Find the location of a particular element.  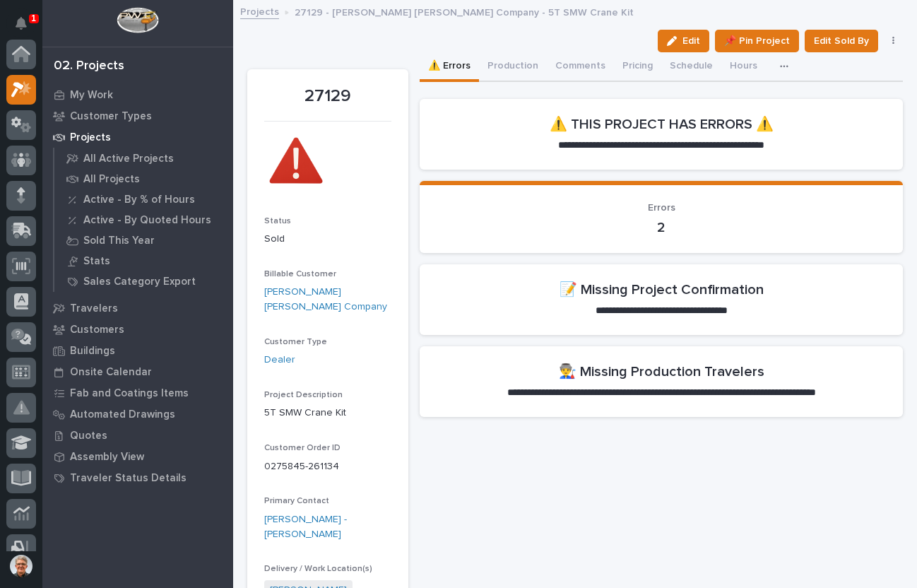

p: 5T SMW Crane Kit is located at coordinates (328, 413).